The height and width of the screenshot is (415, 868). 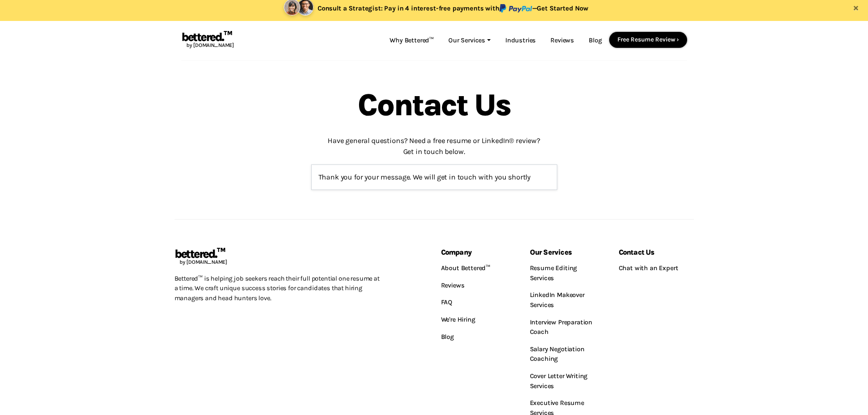 What do you see at coordinates (478, 320) in the screenshot?
I see `a: We're Hiring` at bounding box center [478, 320].